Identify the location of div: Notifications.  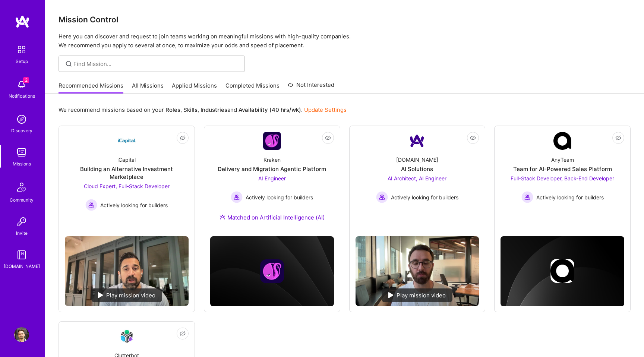
(22, 96).